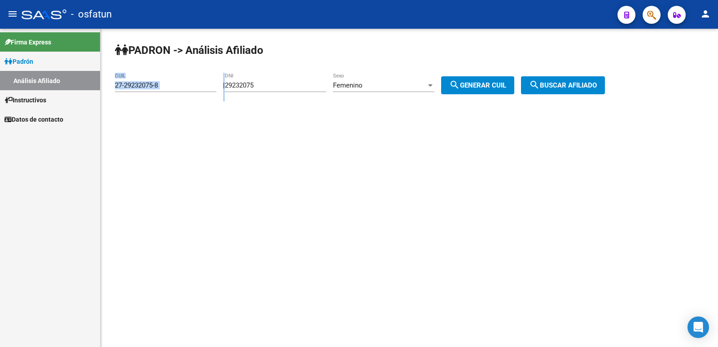 This screenshot has width=718, height=347. What do you see at coordinates (25, 100) in the screenshot?
I see `span: Instructivos` at bounding box center [25, 100].